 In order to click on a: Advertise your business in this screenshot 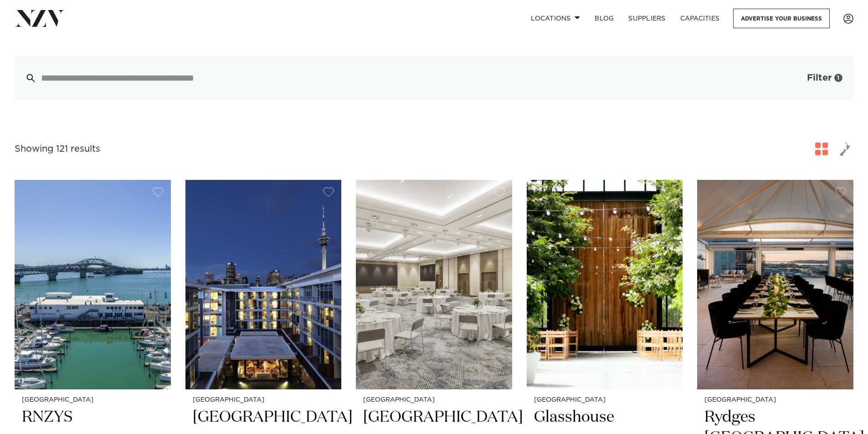, I will do `click(782, 18)`.